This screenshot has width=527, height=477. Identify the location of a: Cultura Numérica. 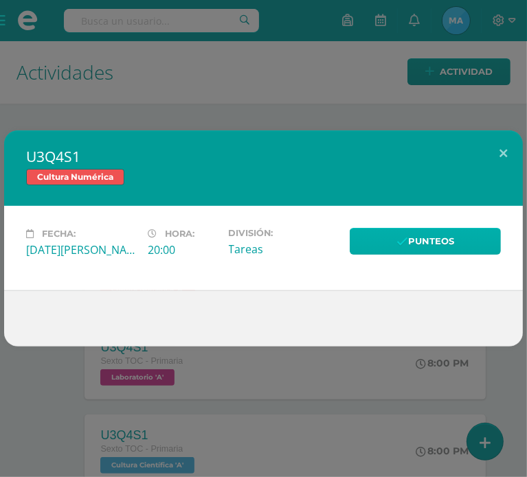
(75, 177).